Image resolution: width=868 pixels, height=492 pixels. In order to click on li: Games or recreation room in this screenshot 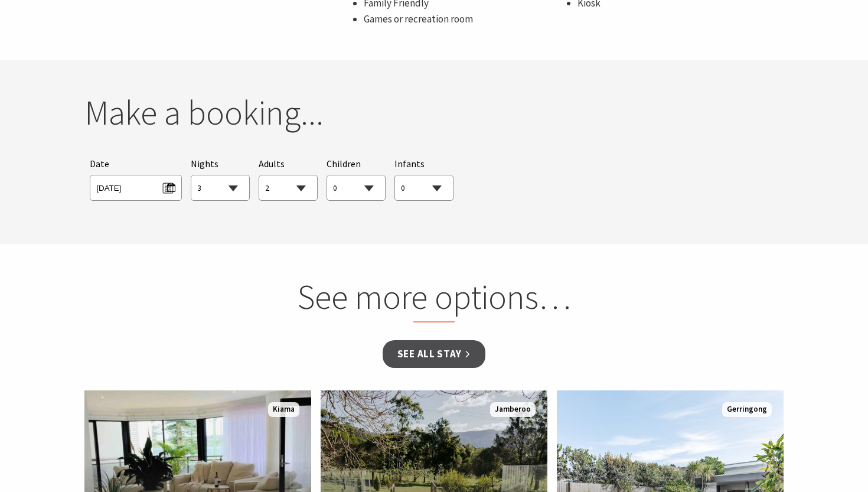, I will do `click(465, 19)`.